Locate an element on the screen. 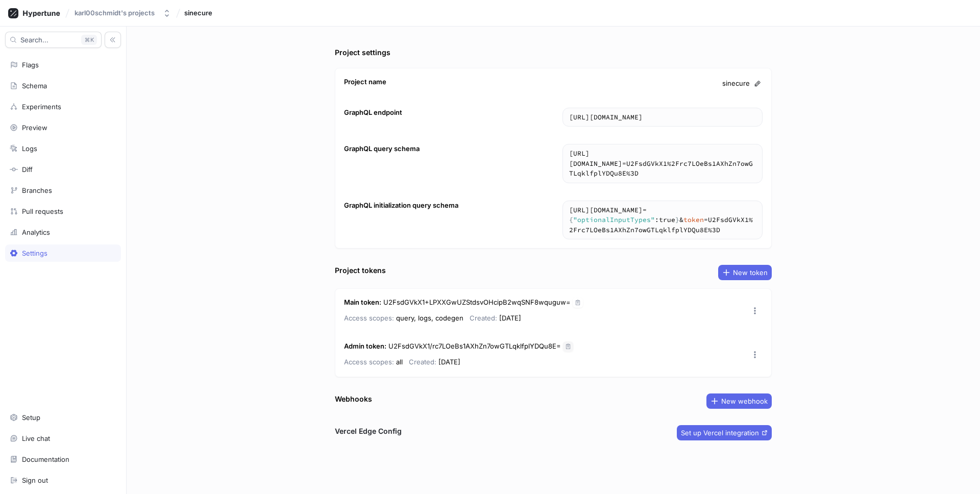 This screenshot has width=980, height=494. div: Analytics is located at coordinates (35, 233).